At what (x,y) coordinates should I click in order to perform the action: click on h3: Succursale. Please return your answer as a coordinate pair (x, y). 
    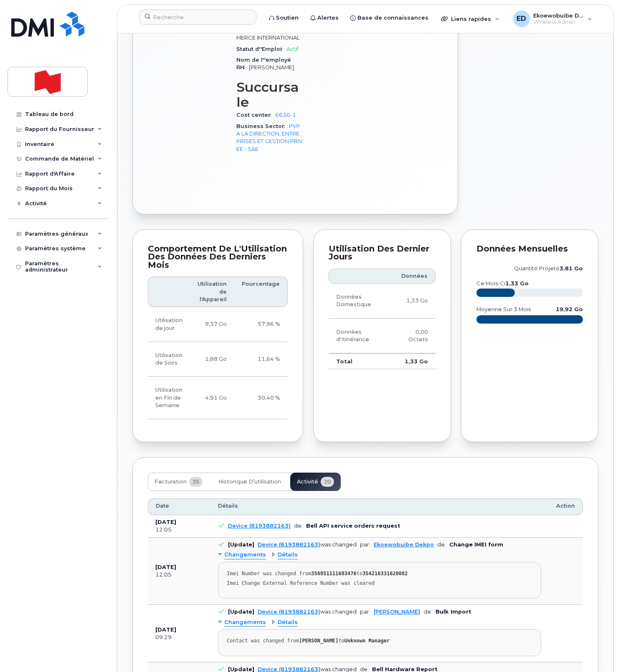
    Looking at the image, I should click on (269, 95).